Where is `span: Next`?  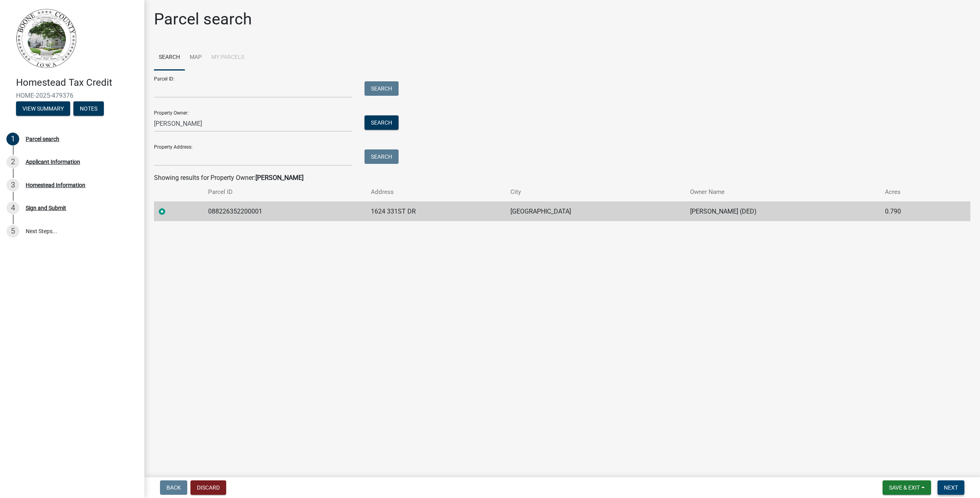
span: Next is located at coordinates (950, 488).